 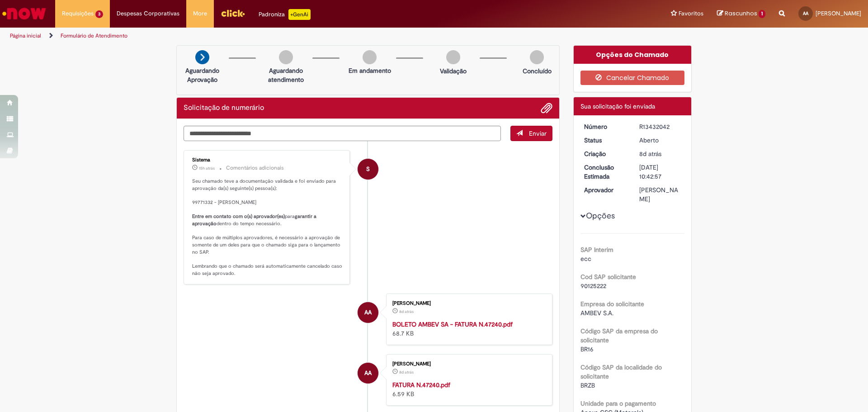 I want to click on span: Requisições, so click(x=78, y=14).